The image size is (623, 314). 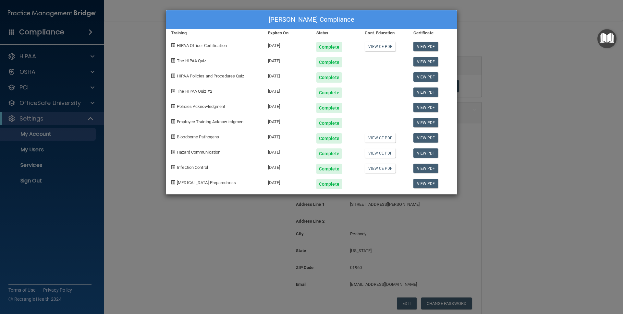 I want to click on span: HIPAA Policies and Procedures Quiz, so click(x=210, y=76).